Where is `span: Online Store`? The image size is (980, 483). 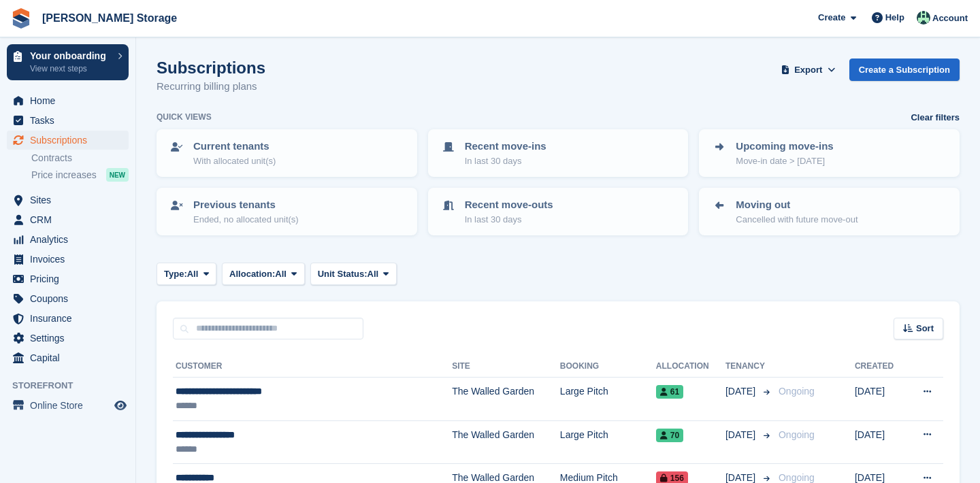 span: Online Store is located at coordinates (71, 406).